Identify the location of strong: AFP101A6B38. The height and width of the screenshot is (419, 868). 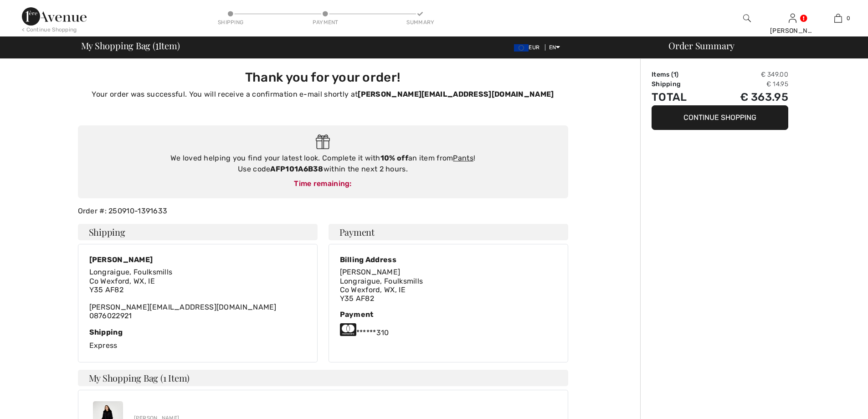
(297, 169).